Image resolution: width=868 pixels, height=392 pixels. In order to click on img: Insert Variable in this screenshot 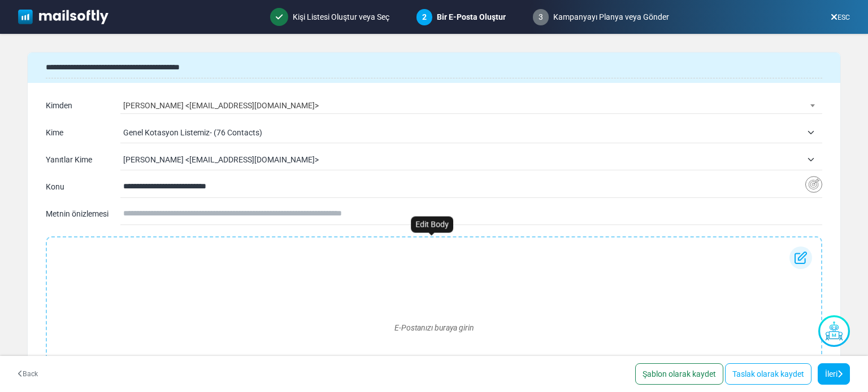, I will do `click(814, 185)`.